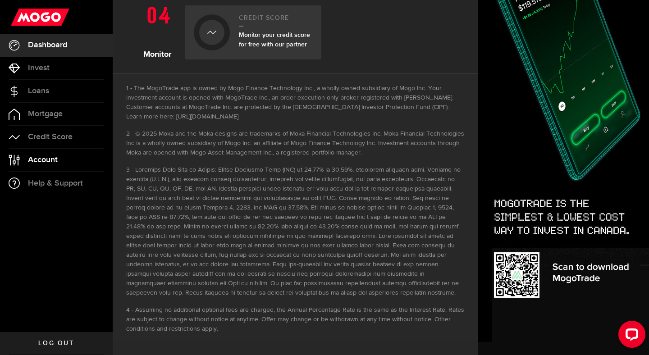 The width and height of the screenshot is (649, 355). Describe the element at coordinates (39, 68) in the screenshot. I see `span: Invest` at that location.